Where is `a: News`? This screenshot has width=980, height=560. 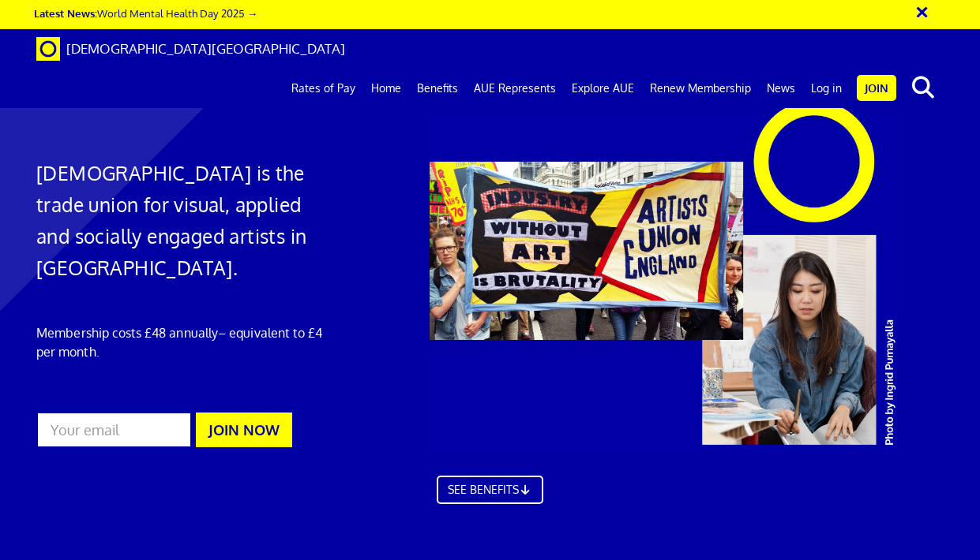 a: News is located at coordinates (780, 88).